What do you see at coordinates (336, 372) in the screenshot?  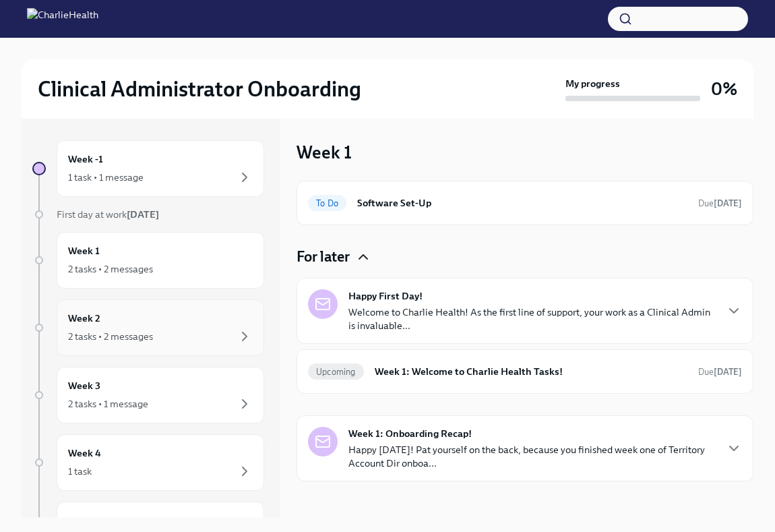 I see `span: Upcoming` at bounding box center [336, 372].